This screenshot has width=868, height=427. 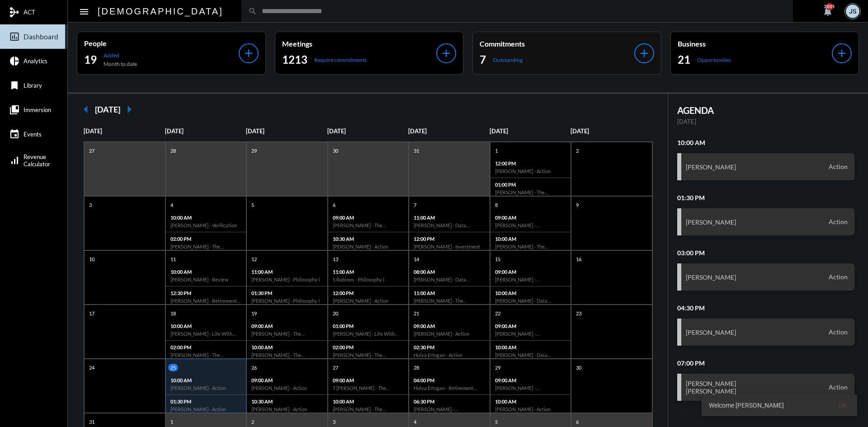 I want to click on p: 13, so click(x=335, y=259).